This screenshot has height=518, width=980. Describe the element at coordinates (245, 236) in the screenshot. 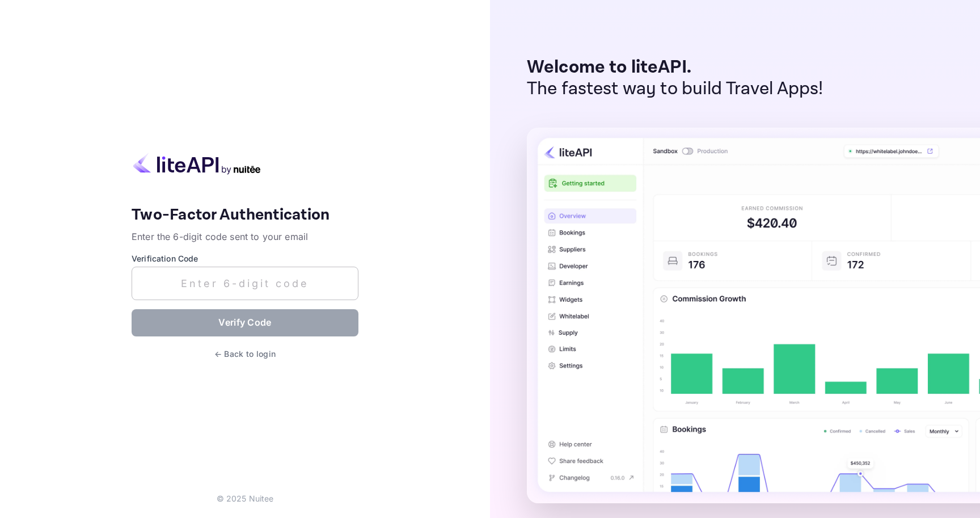

I see `p: Enter the 6-digit code sent to your email` at that location.